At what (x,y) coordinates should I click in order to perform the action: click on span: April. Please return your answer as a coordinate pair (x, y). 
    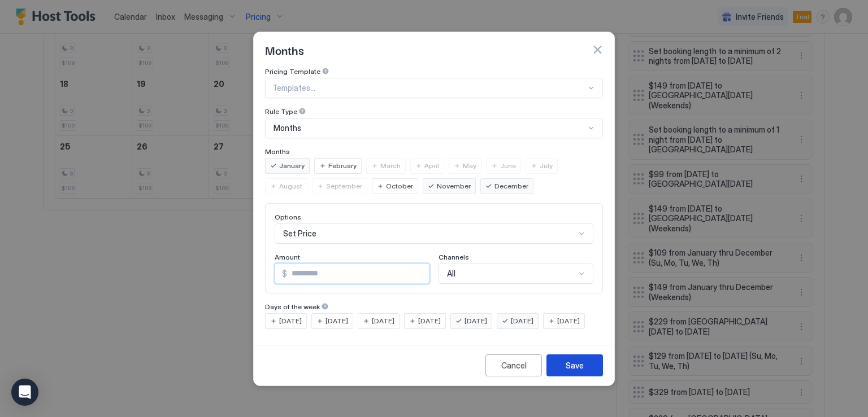
    Looking at the image, I should click on (432, 166).